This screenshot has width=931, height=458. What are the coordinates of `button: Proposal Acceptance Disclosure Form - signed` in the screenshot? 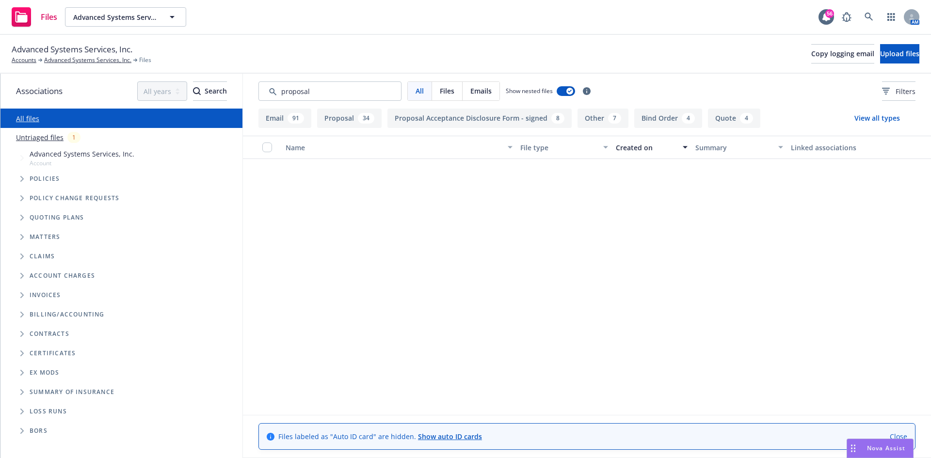 It's located at (479, 118).